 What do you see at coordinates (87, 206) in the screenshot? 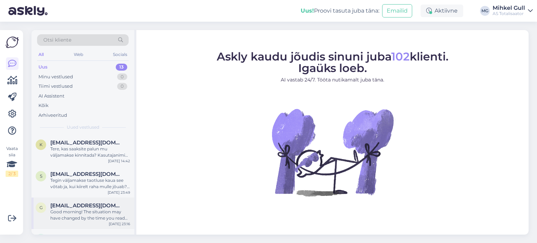
I see `span: guistruecker@gmail.com` at bounding box center [87, 206].